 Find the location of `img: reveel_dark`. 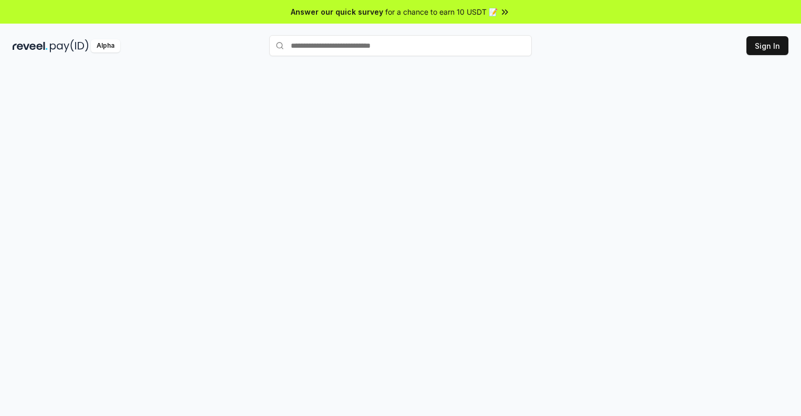

img: reveel_dark is located at coordinates (30, 46).